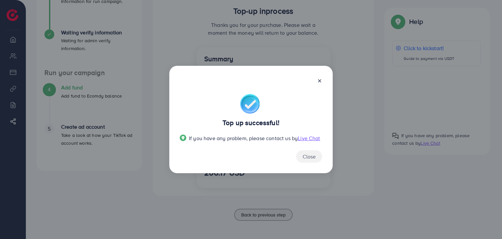  I want to click on span: Live Chat, so click(309, 138).